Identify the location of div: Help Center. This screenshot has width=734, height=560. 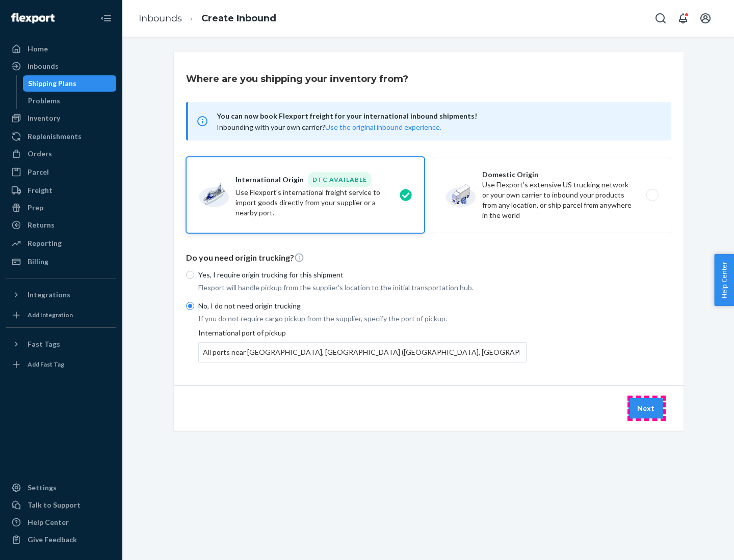
(48, 523).